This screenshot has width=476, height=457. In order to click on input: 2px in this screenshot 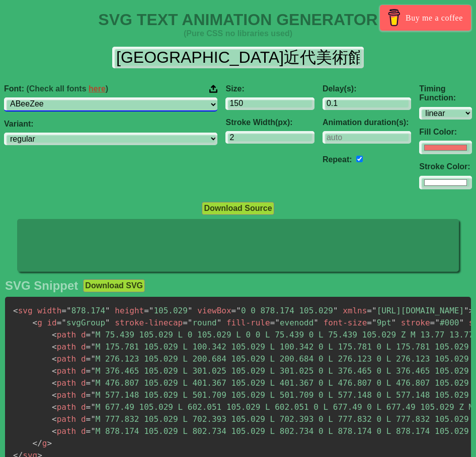, I will do `click(269, 137)`.